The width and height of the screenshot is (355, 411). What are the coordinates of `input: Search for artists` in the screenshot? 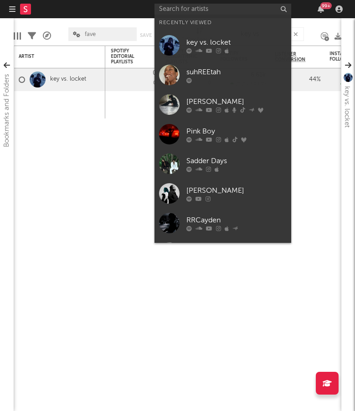 It's located at (223, 9).